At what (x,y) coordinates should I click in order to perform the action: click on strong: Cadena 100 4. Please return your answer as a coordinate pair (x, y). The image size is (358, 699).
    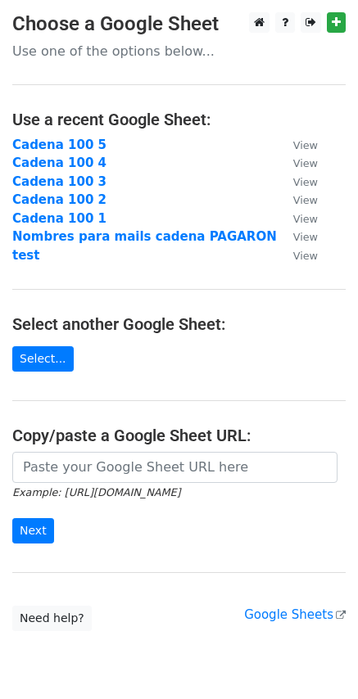
    Looking at the image, I should click on (59, 163).